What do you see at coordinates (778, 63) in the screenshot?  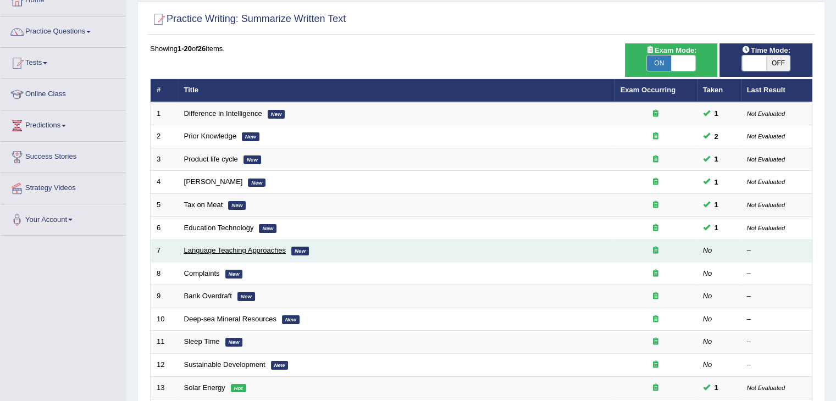 I see `span: OFF` at bounding box center [778, 63].